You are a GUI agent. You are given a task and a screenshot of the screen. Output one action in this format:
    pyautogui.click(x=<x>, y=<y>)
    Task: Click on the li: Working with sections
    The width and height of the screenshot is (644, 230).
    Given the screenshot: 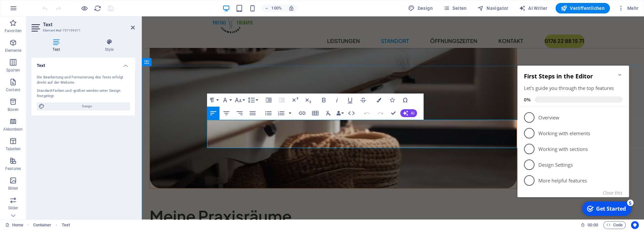 What is the action you would take?
    pyautogui.click(x=59, y=90)
    